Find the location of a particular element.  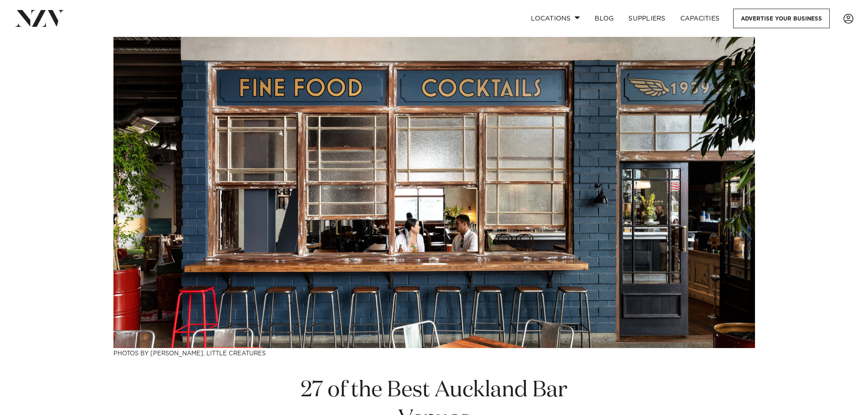

a: Capacities is located at coordinates (699, 18).